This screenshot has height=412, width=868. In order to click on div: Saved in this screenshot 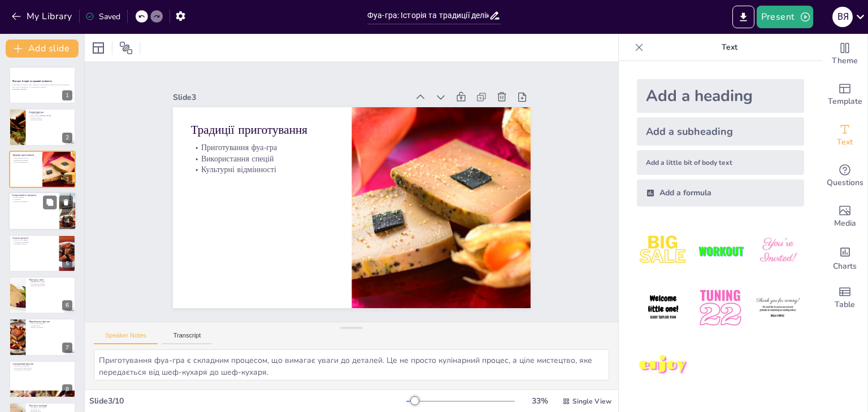, I will do `click(103, 17)`.